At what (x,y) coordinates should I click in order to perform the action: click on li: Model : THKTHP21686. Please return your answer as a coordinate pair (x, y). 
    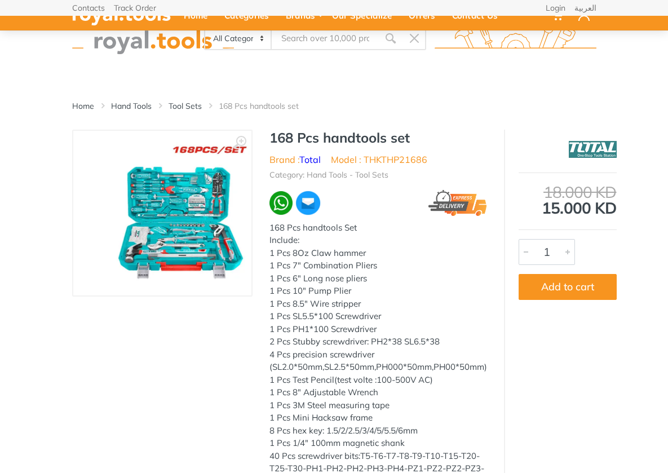
    Looking at the image, I should click on (379, 160).